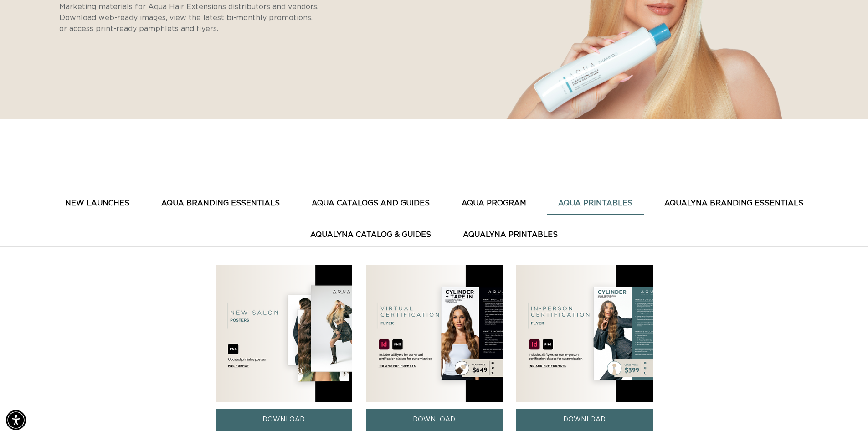  I want to click on button: AquaLyna Printables, so click(510, 234).